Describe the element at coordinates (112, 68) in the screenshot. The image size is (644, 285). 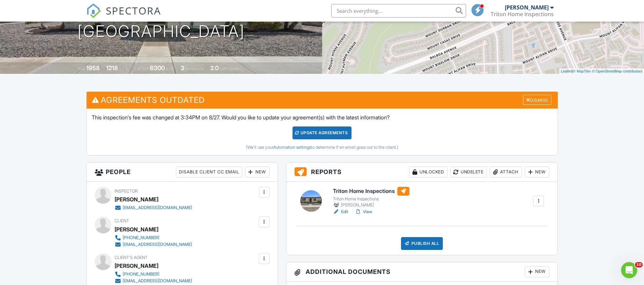
I see `div: 1218` at that location.